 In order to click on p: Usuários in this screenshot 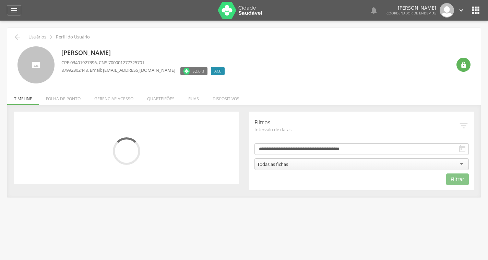, I will do `click(37, 37)`.